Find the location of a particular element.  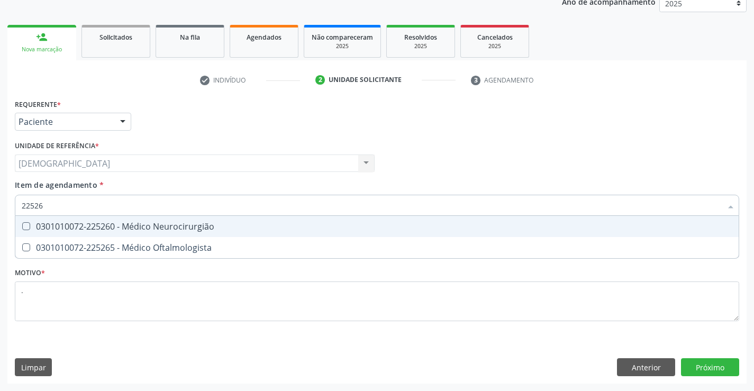

span: Agendados is located at coordinates (264, 37).